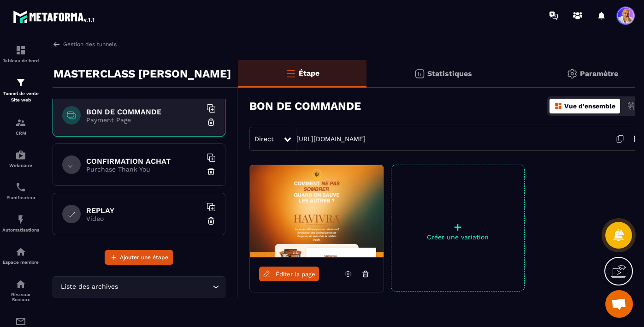 The height and width of the screenshot is (327, 644). Describe the element at coordinates (419, 74) in the screenshot. I see `img: stats.20deebd0.svg` at that location.